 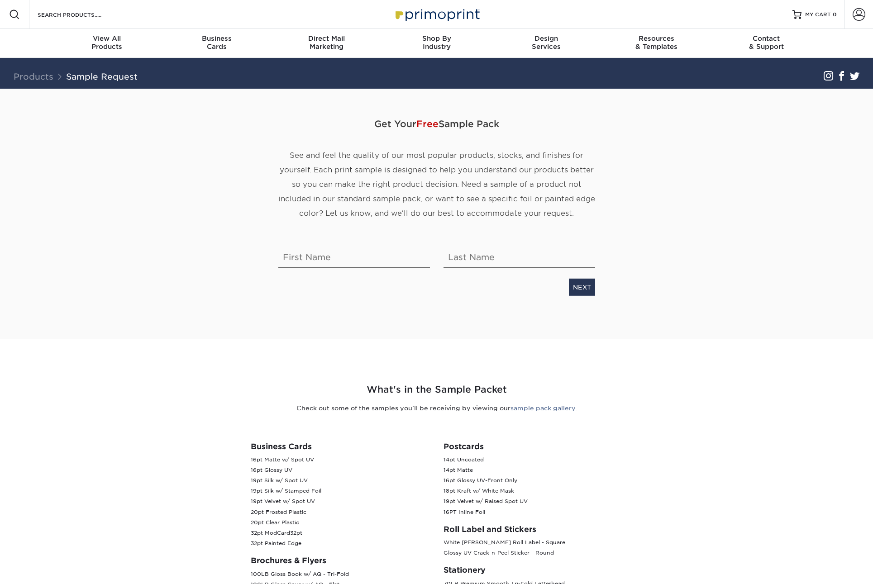 What do you see at coordinates (835, 14) in the screenshot?
I see `span: 0` at bounding box center [835, 14].